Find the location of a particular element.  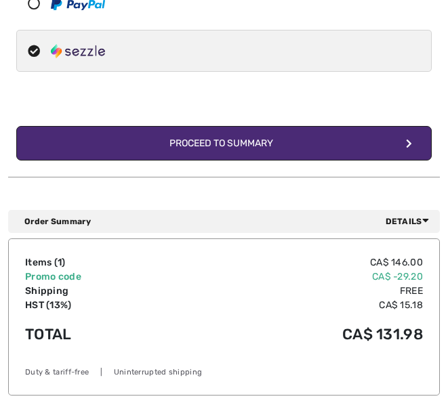

td: Promo code is located at coordinates (106, 276).